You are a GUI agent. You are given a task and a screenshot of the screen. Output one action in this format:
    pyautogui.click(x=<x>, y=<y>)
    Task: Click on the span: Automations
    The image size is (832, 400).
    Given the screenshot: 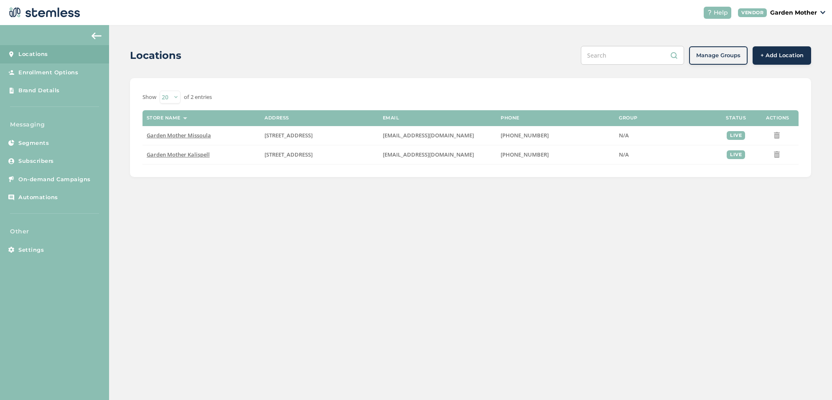 What is the action you would take?
    pyautogui.click(x=38, y=198)
    